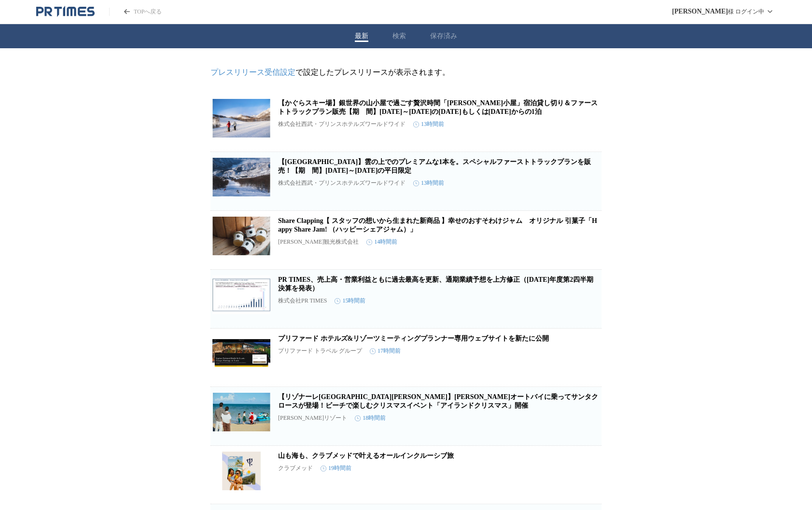  Describe the element at coordinates (336, 468) in the screenshot. I see `time: 19時間前` at that location.